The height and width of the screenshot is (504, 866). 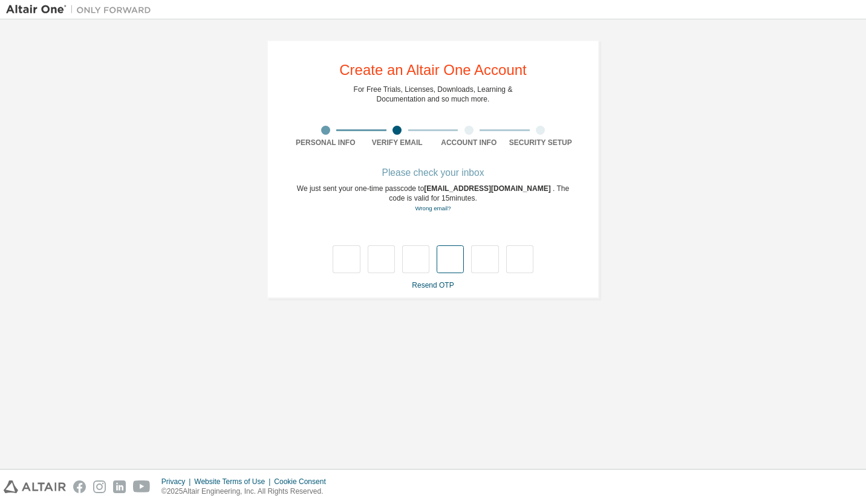 What do you see at coordinates (248, 491) in the screenshot?
I see `p: © 2025 Altair Engineering, Inc. All Rights Reserved.` at bounding box center [248, 491].